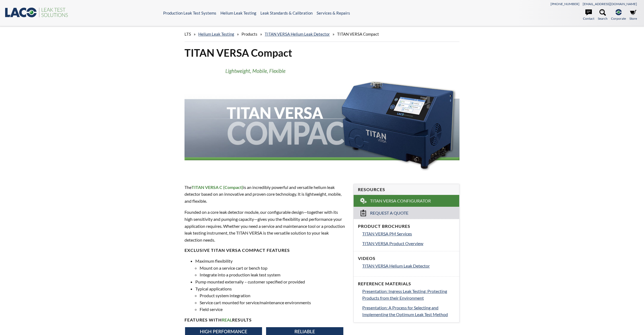 The image size is (644, 335). I want to click on span: TITAN VERSA Product Overview, so click(392, 243).